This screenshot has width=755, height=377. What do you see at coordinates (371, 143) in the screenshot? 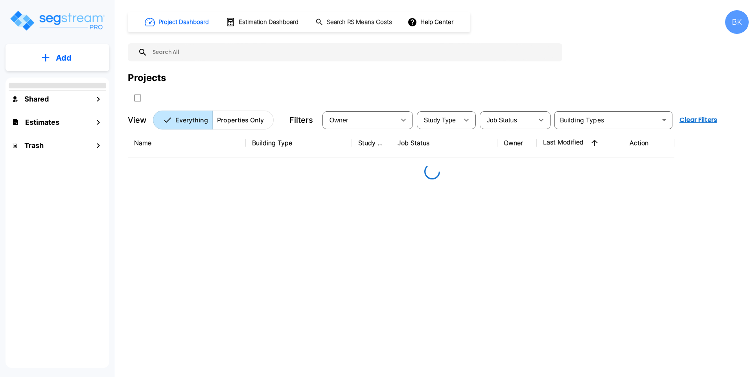
I see `th: Study Type` at bounding box center [371, 143].